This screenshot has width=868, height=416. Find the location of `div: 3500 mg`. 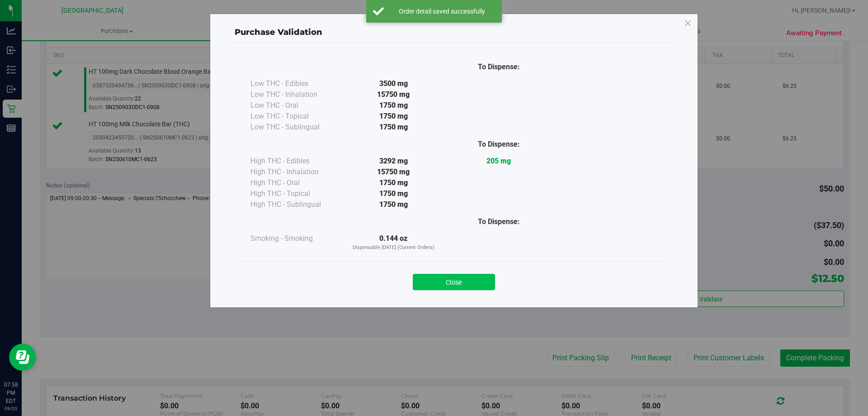

div: 3500 mg is located at coordinates (393, 84).